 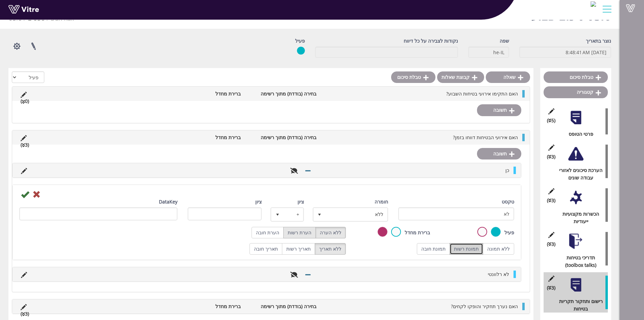 I want to click on label: חומרה, so click(x=381, y=202).